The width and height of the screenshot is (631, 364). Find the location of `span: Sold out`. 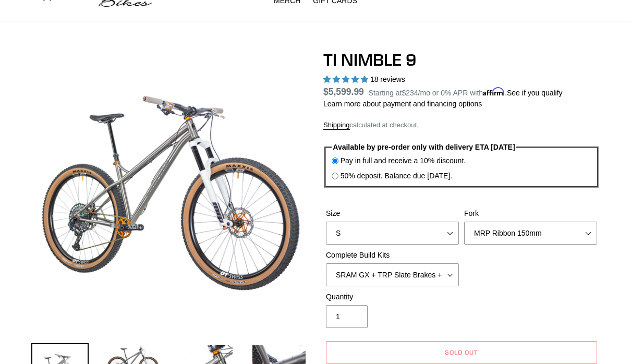

span: Sold out is located at coordinates (461, 352).